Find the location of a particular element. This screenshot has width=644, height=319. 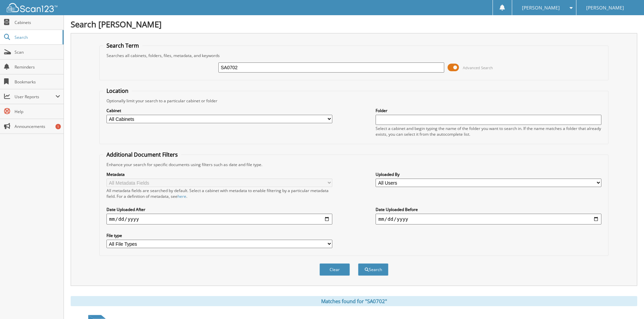

div: Matches found for "SA0702" is located at coordinates (354, 301).